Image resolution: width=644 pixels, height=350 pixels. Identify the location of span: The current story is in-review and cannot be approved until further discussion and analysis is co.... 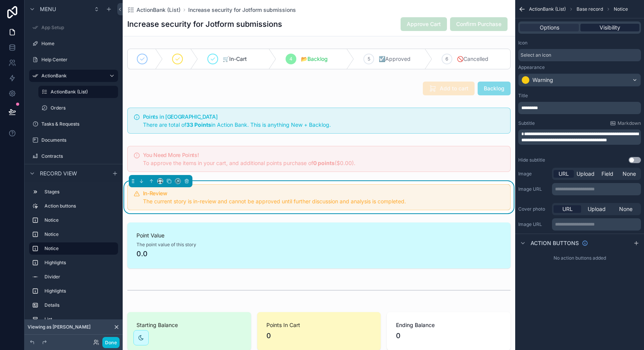
(274, 201).